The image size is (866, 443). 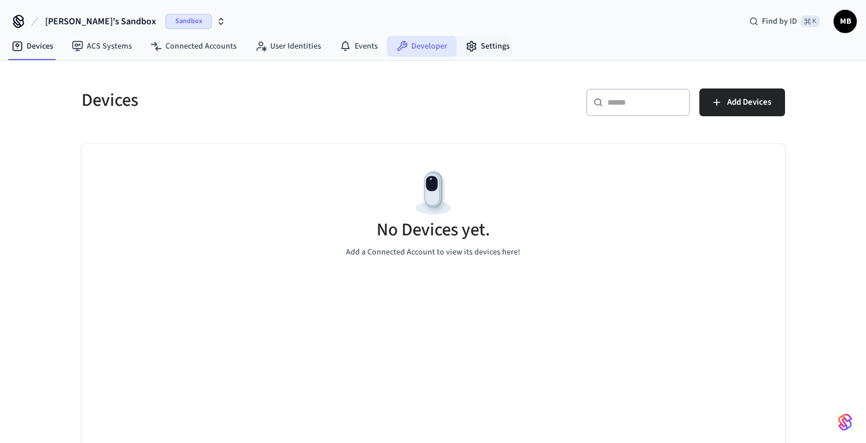 What do you see at coordinates (779, 21) in the screenshot?
I see `span: Find by ID` at bounding box center [779, 21].